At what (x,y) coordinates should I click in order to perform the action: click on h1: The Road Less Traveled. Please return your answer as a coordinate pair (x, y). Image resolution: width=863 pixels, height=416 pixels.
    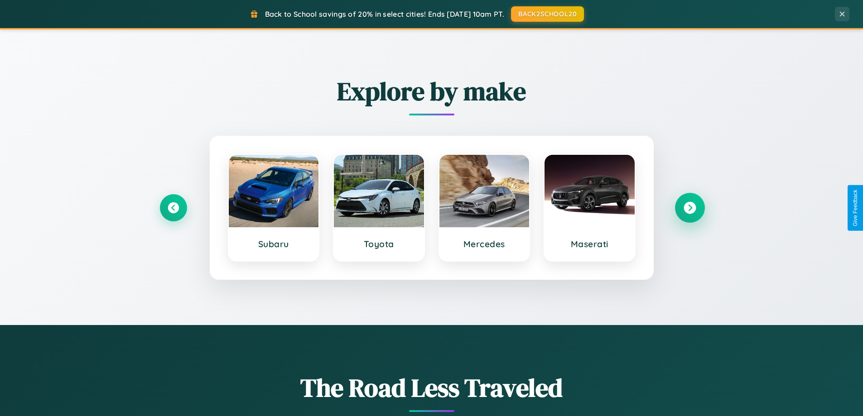
    Looking at the image, I should click on (432, 388).